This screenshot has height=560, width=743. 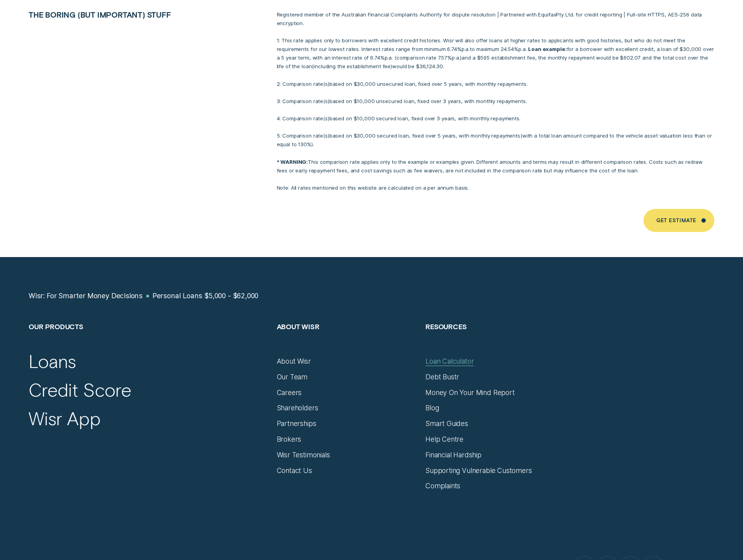 What do you see at coordinates (293, 162) in the screenshot?
I see `strong: * WARNING:` at bounding box center [293, 162].